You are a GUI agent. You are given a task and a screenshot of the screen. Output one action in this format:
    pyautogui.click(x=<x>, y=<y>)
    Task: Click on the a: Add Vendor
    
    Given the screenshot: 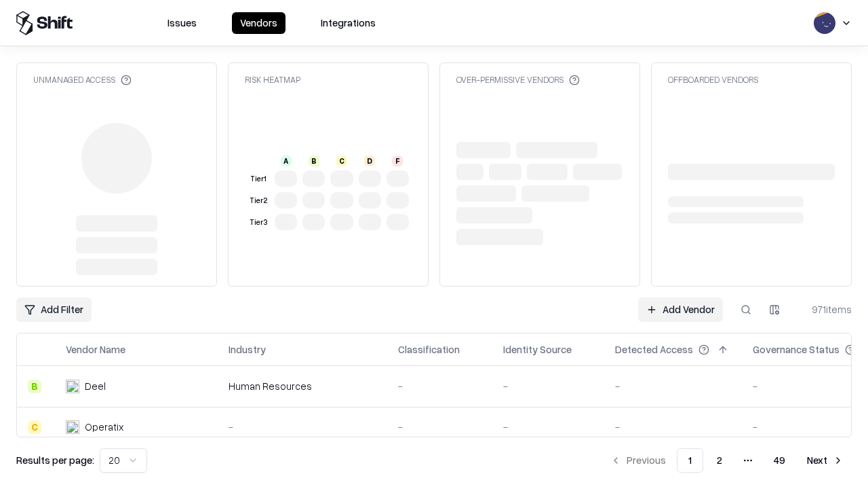 What is the action you would take?
    pyautogui.click(x=681, y=310)
    